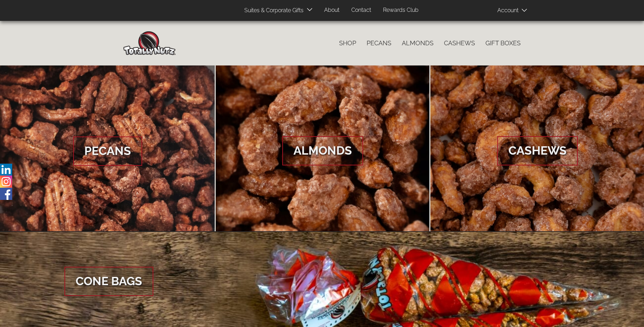  I want to click on span: Cone Bags, so click(109, 282).